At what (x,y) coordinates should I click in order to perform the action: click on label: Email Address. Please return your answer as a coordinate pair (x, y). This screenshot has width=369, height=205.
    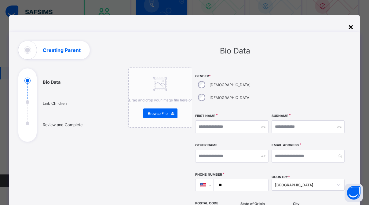
    Looking at the image, I should click on (285, 145).